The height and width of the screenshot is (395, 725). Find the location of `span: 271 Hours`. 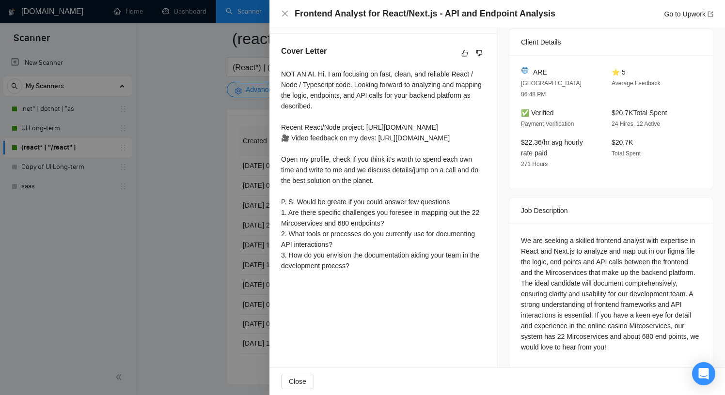

span: 271 Hours is located at coordinates (534, 164).